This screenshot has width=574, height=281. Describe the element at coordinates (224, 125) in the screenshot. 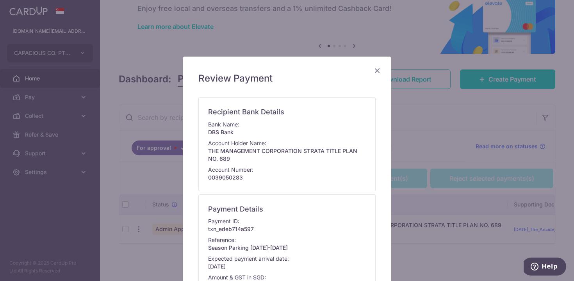

I see `p: Bank Name:` at that location.